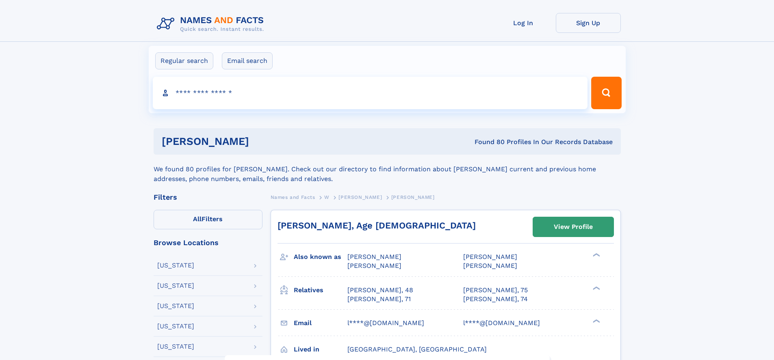 Image resolution: width=774 pixels, height=360 pixels. I want to click on input: search input, so click(370, 93).